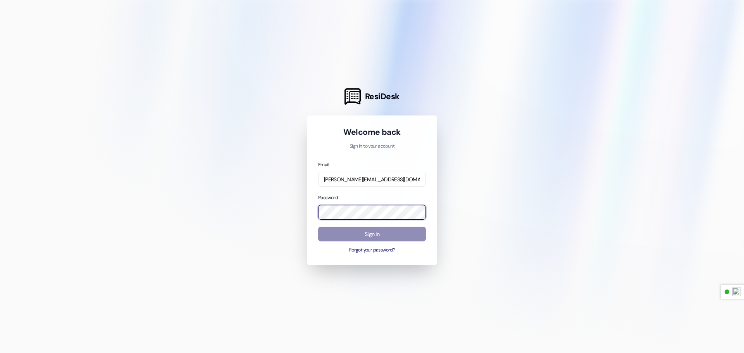  Describe the element at coordinates (372, 146) in the screenshot. I see `p: Sign in to your account` at that location.